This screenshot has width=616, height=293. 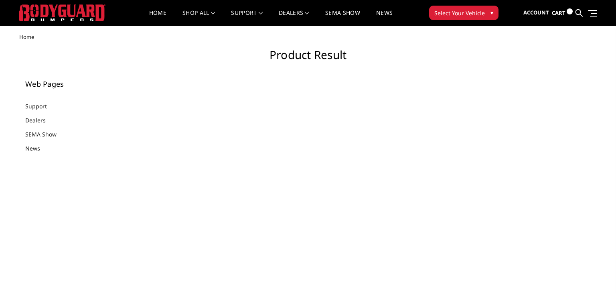 What do you see at coordinates (158, 18) in the screenshot?
I see `a: Home` at bounding box center [158, 18].